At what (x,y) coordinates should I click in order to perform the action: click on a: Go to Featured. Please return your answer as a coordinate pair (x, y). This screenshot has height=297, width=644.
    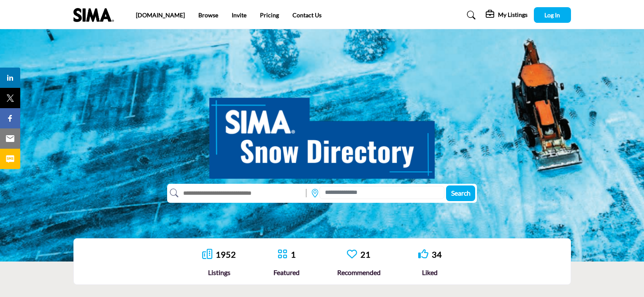
    Looking at the image, I should click on (282, 254).